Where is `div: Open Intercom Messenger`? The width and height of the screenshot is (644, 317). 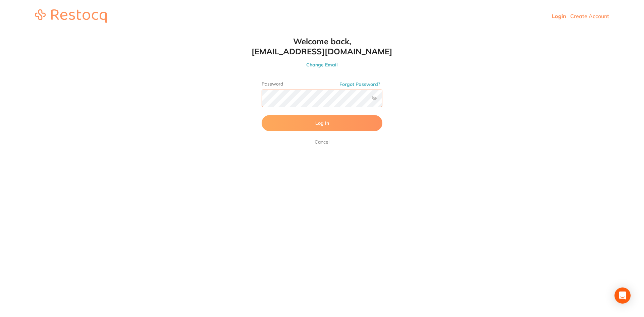 div: Open Intercom Messenger is located at coordinates (623, 296).